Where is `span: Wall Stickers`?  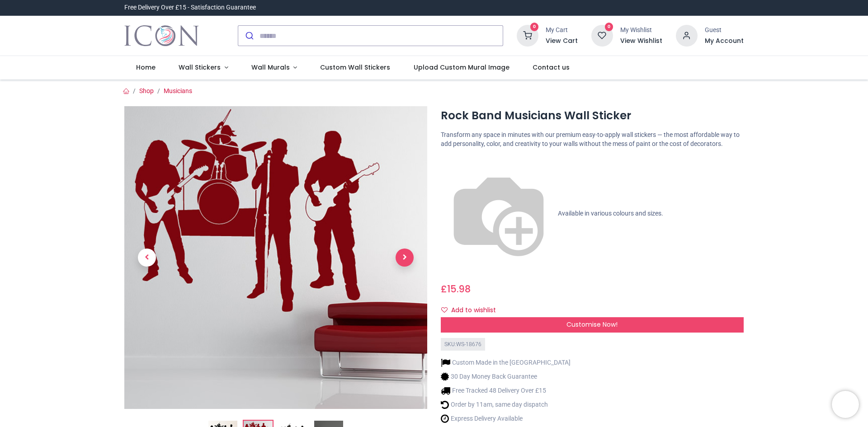
span: Wall Stickers is located at coordinates (199, 68).